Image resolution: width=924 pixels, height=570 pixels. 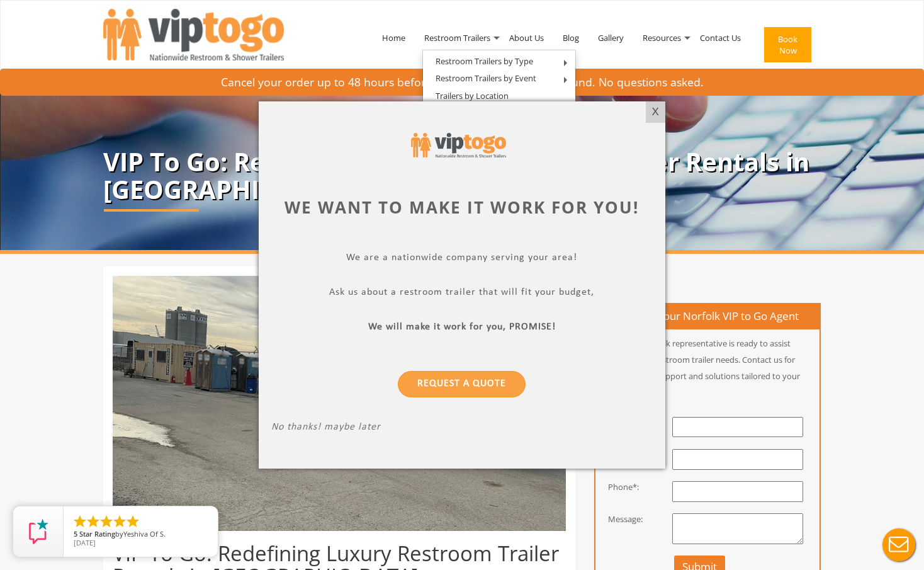 What do you see at coordinates (39, 531) in the screenshot?
I see `img: Review Rating` at bounding box center [39, 531].